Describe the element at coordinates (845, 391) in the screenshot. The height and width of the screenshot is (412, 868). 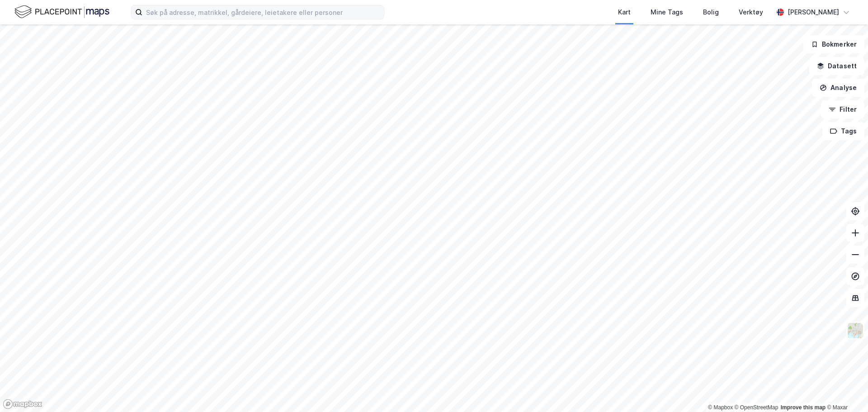
I see `div: Chat Widget` at that location.